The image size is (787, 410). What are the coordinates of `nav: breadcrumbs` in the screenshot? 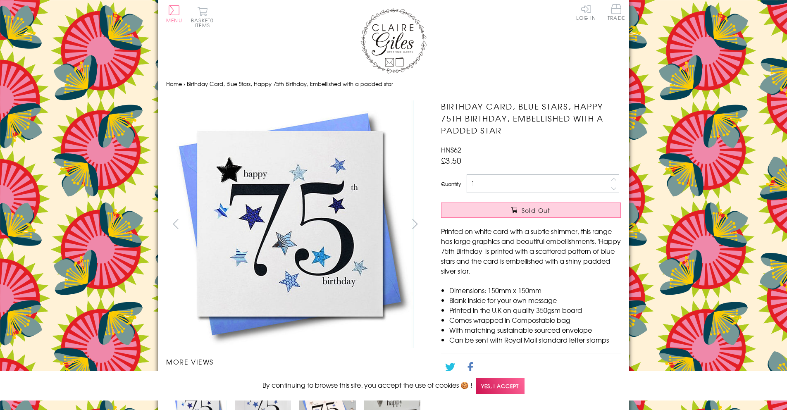 It's located at (393, 84).